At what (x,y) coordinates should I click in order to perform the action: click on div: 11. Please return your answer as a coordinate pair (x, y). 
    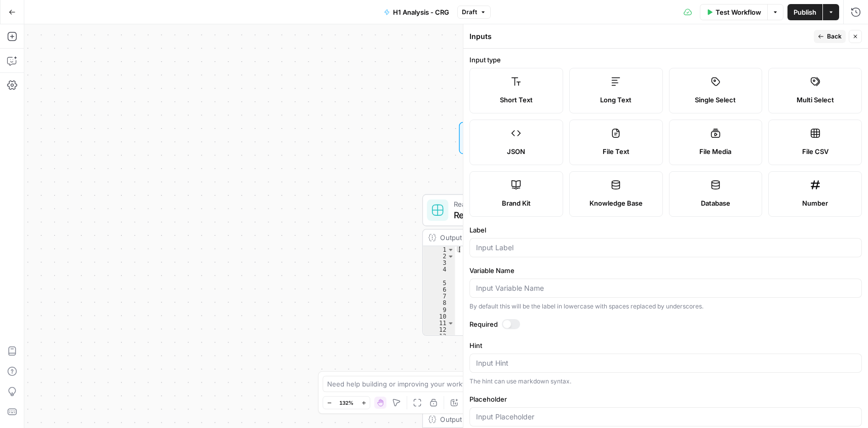
    Looking at the image, I should click on (438, 322).